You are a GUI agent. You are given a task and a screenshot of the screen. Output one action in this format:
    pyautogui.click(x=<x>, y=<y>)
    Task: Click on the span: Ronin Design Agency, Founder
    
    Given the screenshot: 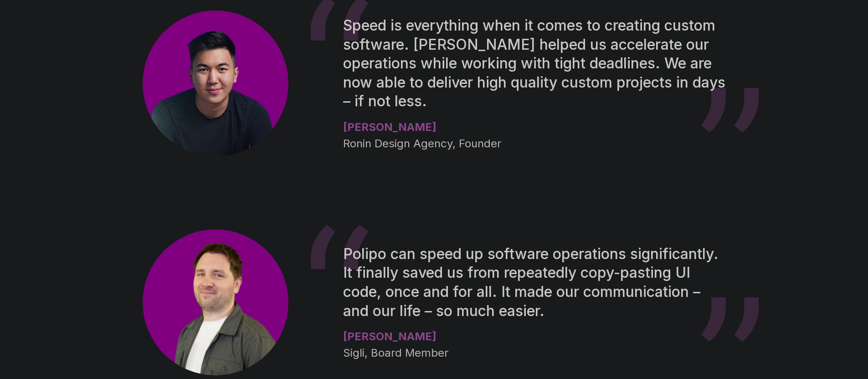 What is the action you would take?
    pyautogui.click(x=422, y=143)
    